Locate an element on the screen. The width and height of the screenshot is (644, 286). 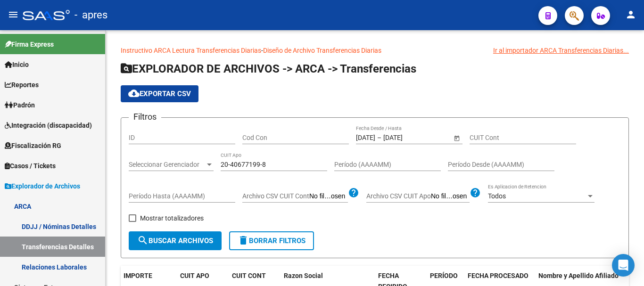
input: Archivo CSV CUIT Apo is located at coordinates (450, 197).